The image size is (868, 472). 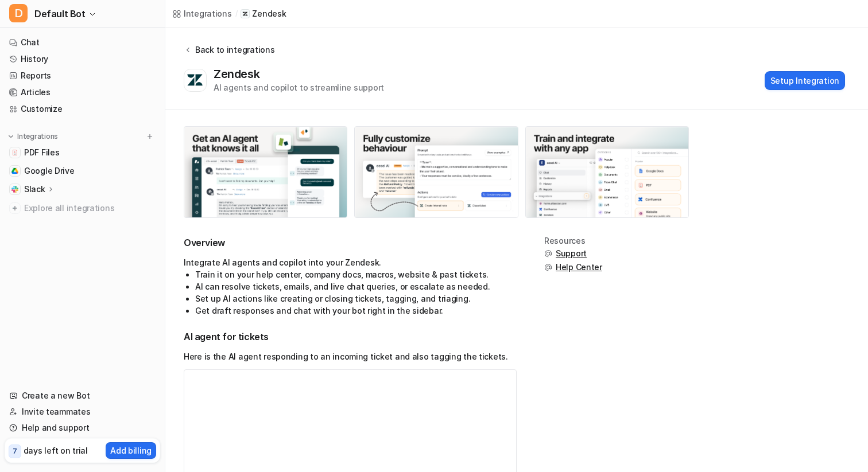 I want to click on img: Google Drive, so click(x=15, y=171).